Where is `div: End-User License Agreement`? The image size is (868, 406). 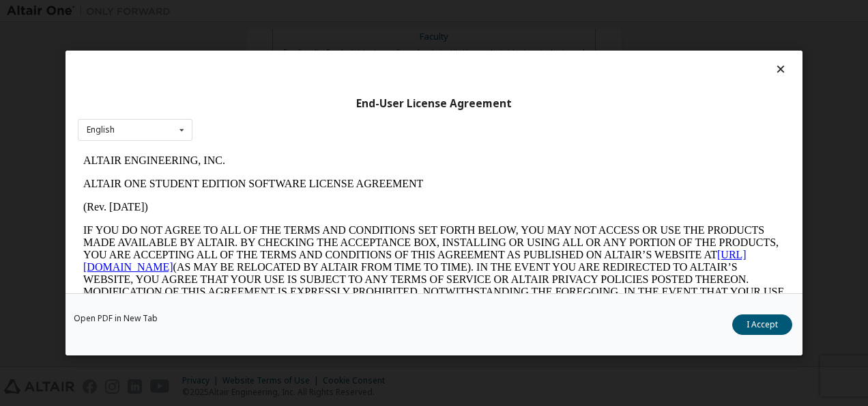
div: End-User License Agreement is located at coordinates (434, 104).